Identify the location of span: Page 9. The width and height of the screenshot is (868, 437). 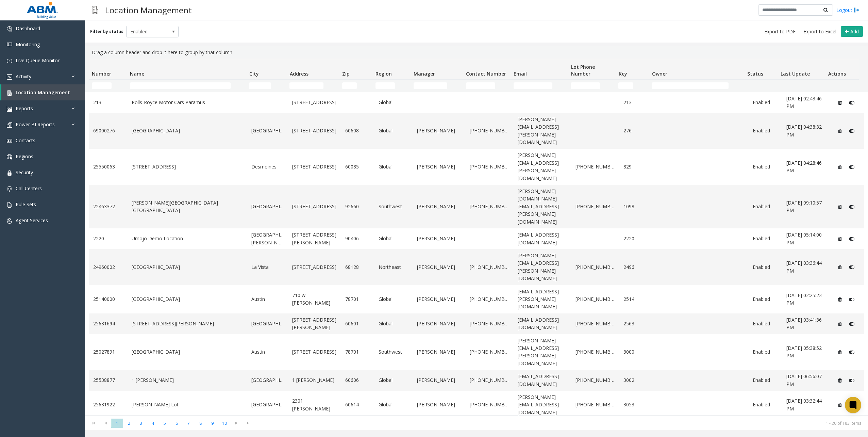
(212, 423).